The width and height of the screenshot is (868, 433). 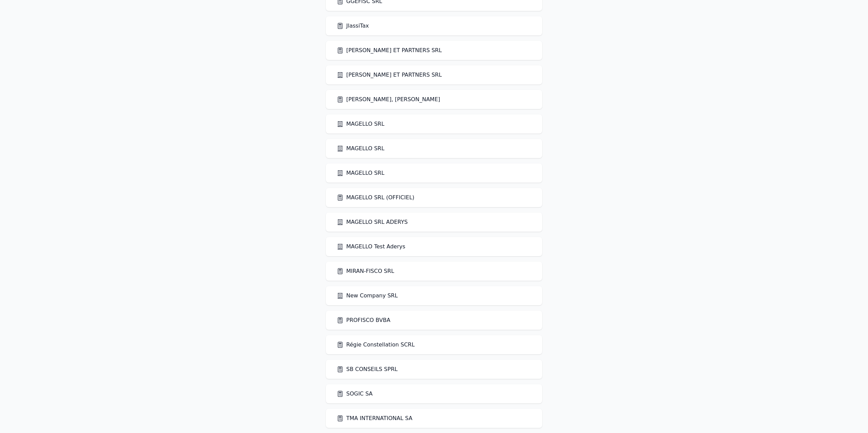 I want to click on a: MAGELLO Test Aderys, so click(x=371, y=246).